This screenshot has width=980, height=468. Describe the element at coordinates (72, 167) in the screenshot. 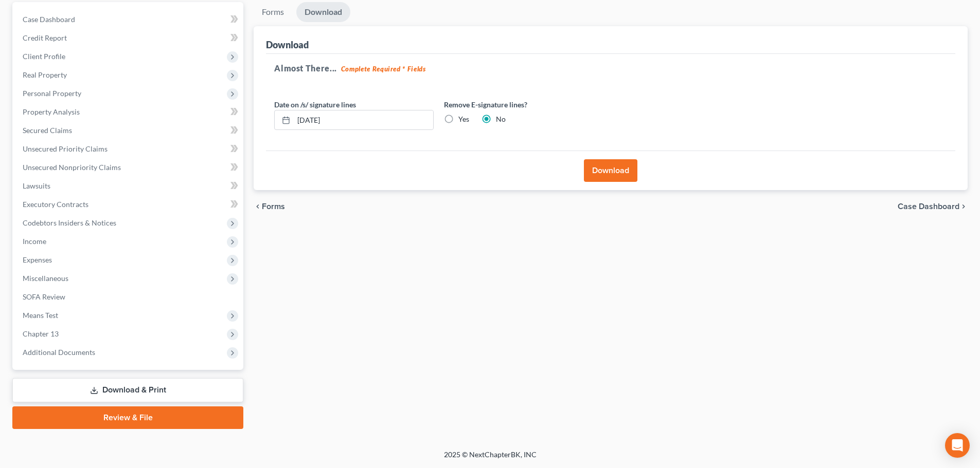

I see `span: Unsecured Nonpriority Claims` at that location.